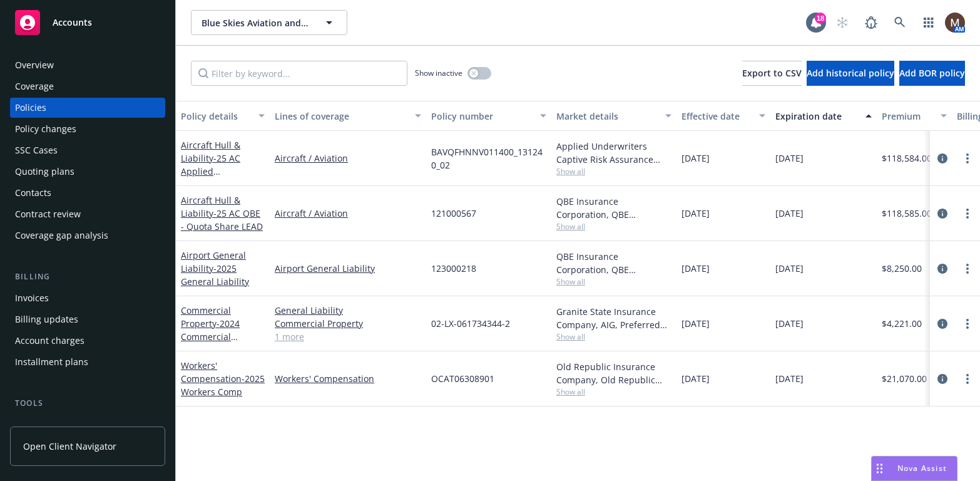  What do you see at coordinates (932, 73) in the screenshot?
I see `button: Add BOR policy` at bounding box center [932, 73].